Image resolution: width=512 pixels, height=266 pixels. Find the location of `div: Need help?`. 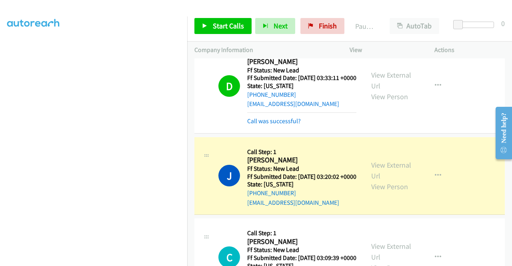

div: Need help? is located at coordinates (14, 27).